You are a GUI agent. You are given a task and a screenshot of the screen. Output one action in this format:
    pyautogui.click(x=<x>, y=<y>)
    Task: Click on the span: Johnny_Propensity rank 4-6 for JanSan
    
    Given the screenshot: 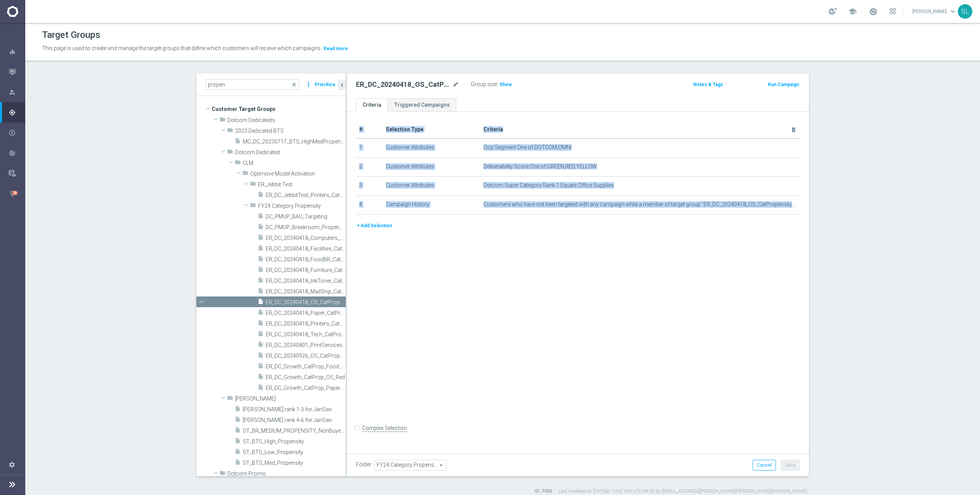 What is the action you would take?
    pyautogui.click(x=294, y=420)
    